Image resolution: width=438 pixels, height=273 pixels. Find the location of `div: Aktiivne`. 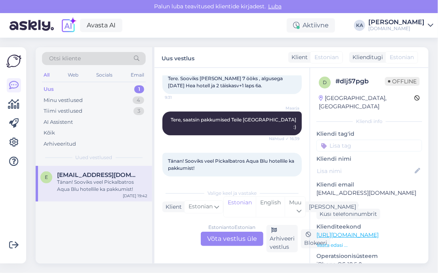

div: Aktiivne is located at coordinates (311, 25).